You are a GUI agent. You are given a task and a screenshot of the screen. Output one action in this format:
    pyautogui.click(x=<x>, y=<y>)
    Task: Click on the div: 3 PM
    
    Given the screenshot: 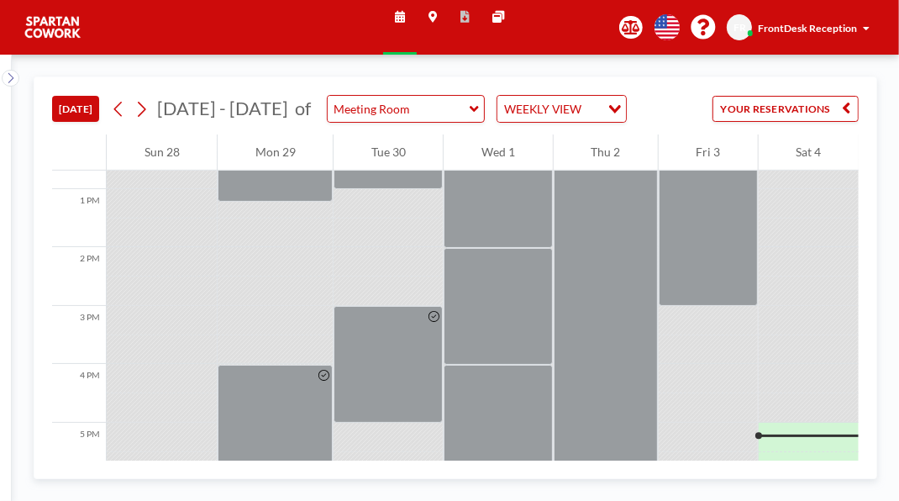 What is the action you would take?
    pyautogui.click(x=79, y=335)
    